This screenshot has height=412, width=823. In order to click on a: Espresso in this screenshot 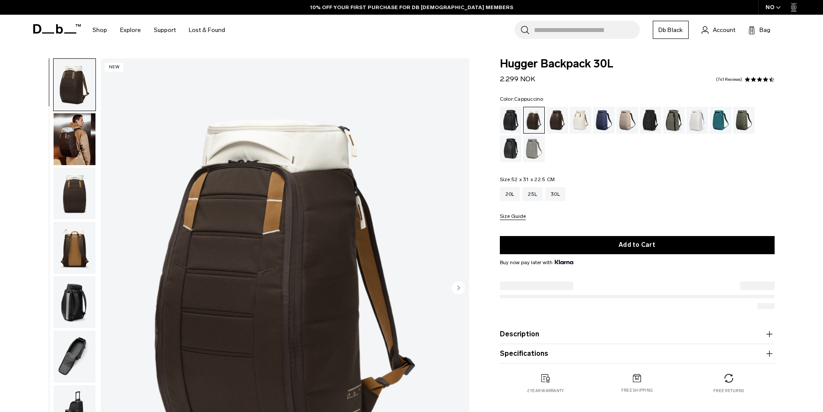, I will do `click(557, 120)`.